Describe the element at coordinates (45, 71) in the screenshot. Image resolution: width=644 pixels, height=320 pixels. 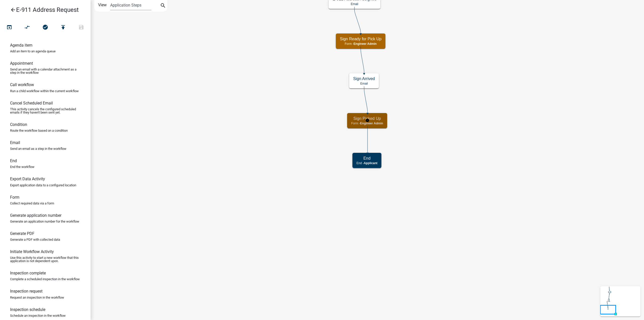
I see `p: Send an email with a calendar attachment as a step in the workflow` at that location.